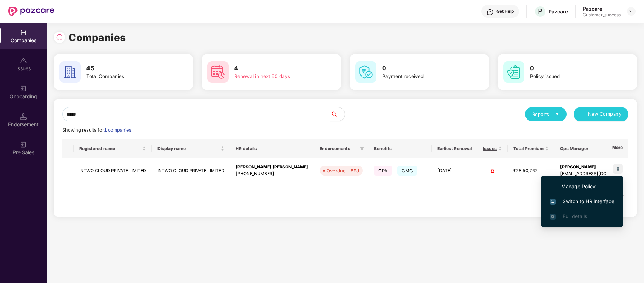 Image resolution: width=644 pixels, height=283 pixels. I want to click on span: GMC, so click(407, 171).